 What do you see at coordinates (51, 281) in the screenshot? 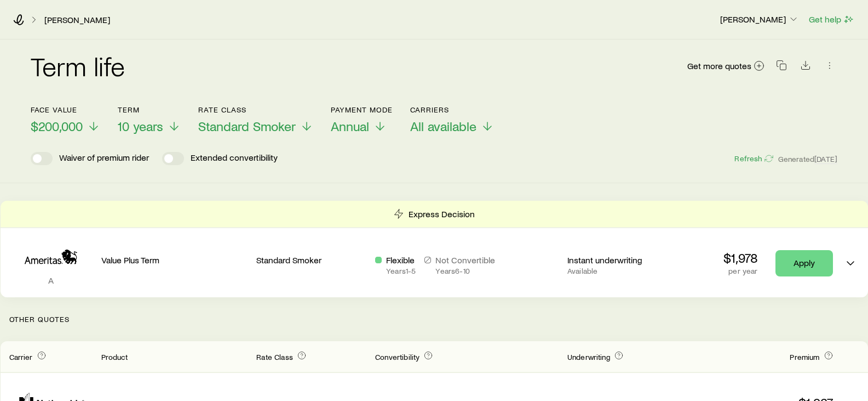
I see `p: A` at bounding box center [51, 281].